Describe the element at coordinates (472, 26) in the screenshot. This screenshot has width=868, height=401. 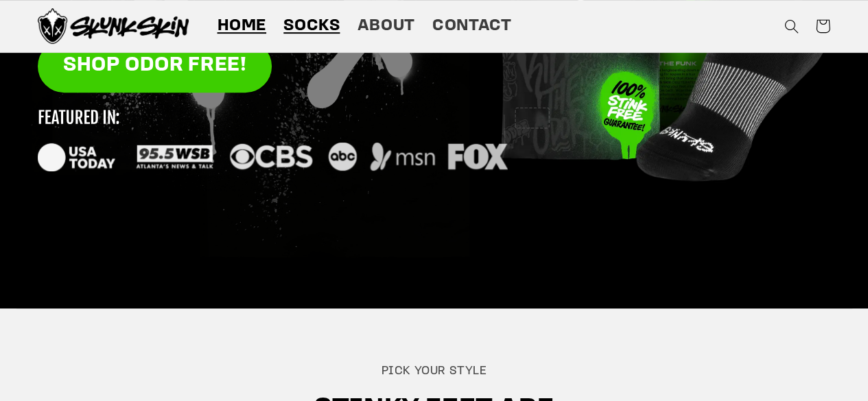
I see `a: Contact` at that location.